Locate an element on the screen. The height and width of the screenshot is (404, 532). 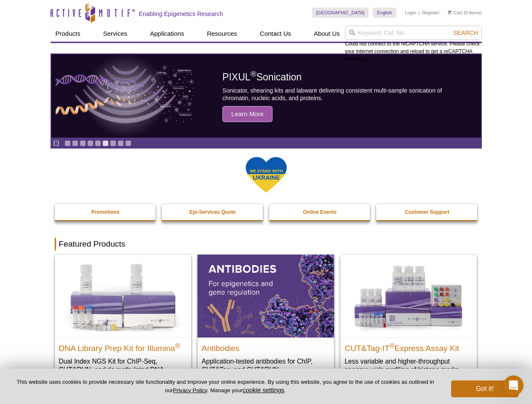
h2: Featured Products is located at coordinates (266, 244).